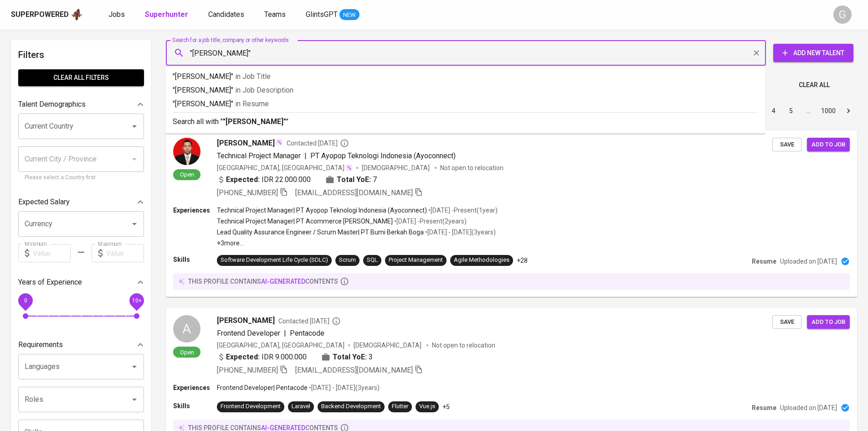  Describe the element at coordinates (349, 357) in the screenshot. I see `b: Total YoE:` at that location.